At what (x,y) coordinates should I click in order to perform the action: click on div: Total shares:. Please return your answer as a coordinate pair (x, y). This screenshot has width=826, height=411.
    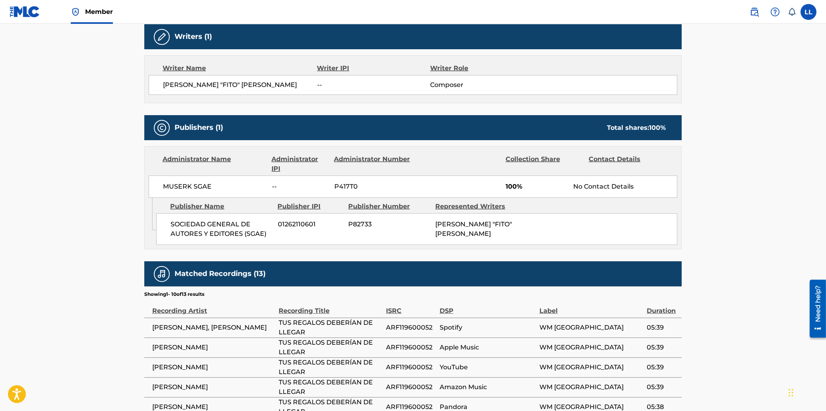
    Looking at the image, I should click on (637, 128).